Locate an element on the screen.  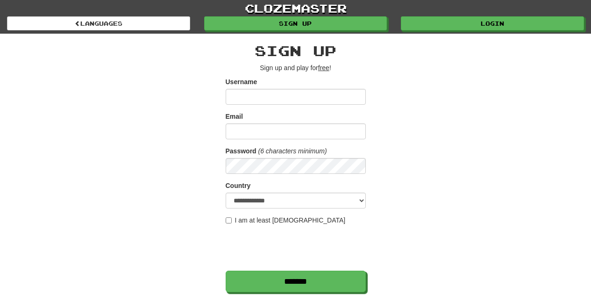
a: Login is located at coordinates (492, 23).